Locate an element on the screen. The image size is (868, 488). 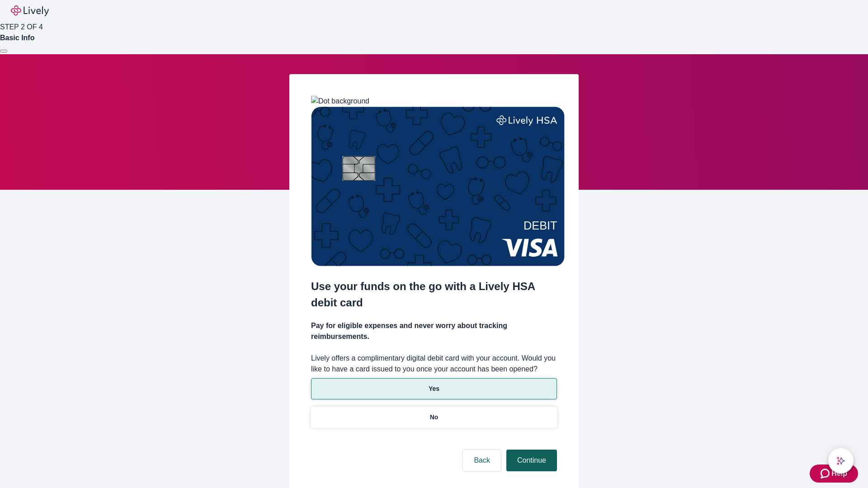
img: Lively is located at coordinates (30, 11).